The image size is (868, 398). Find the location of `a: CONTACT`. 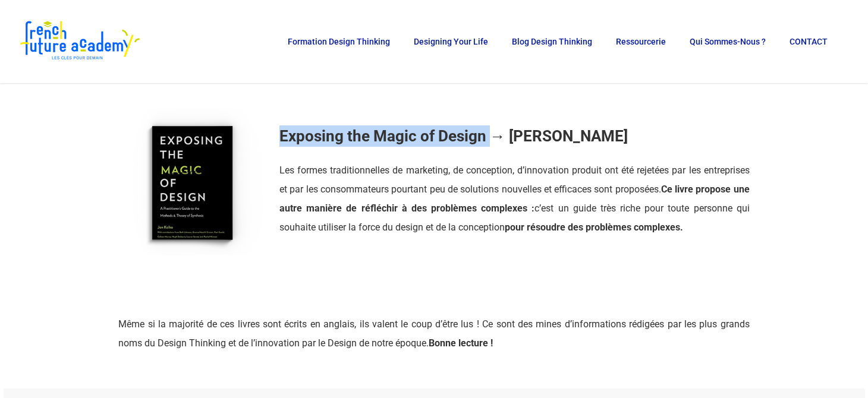

a: CONTACT is located at coordinates (809, 42).